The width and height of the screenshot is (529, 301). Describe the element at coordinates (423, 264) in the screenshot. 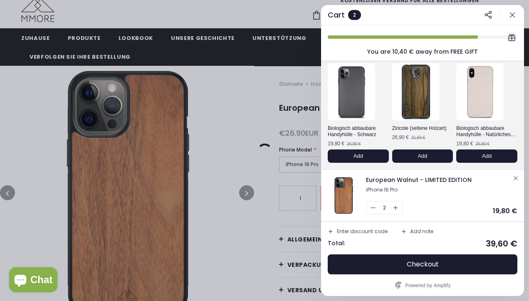

I see `span: Checkout` at that location.